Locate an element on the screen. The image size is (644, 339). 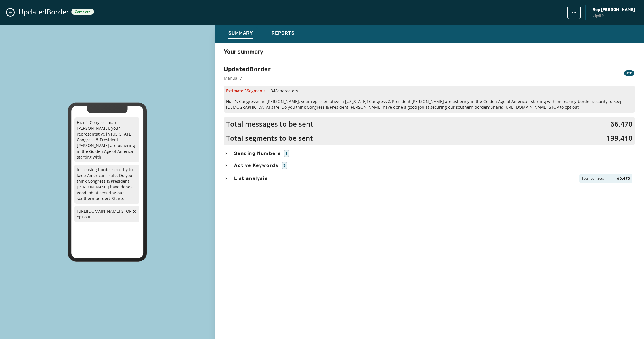
span: Estimate: is located at coordinates (246, 91).